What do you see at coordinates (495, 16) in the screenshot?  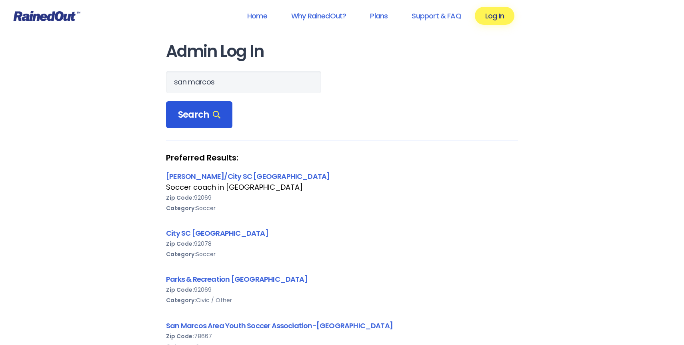 I see `a: Log In` at bounding box center [495, 16].